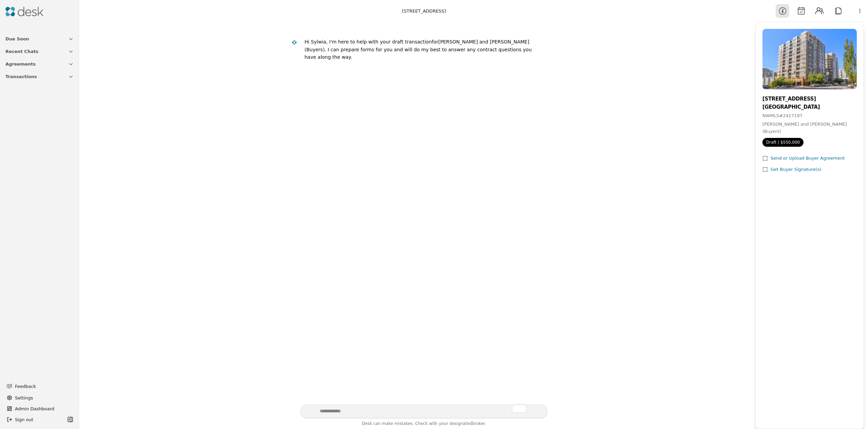  Describe the element at coordinates (43, 409) in the screenshot. I see `span: Admin Dashboard` at that location.